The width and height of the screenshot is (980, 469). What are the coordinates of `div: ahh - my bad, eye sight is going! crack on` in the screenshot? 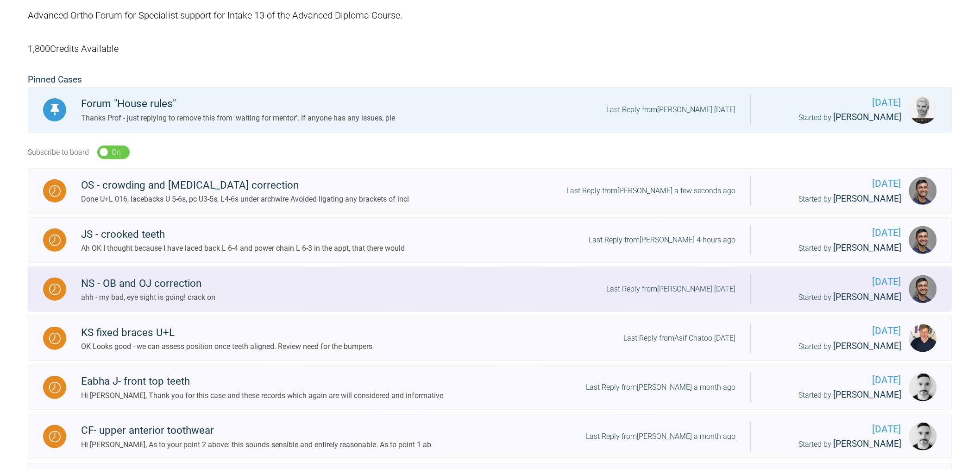 It's located at (148, 297).